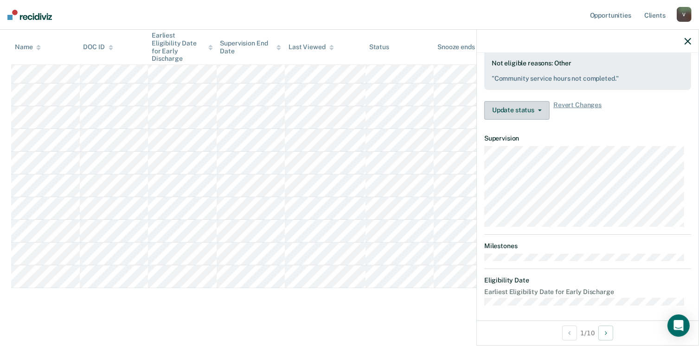 The width and height of the screenshot is (699, 346). I want to click on div: Last Viewed, so click(311, 47).